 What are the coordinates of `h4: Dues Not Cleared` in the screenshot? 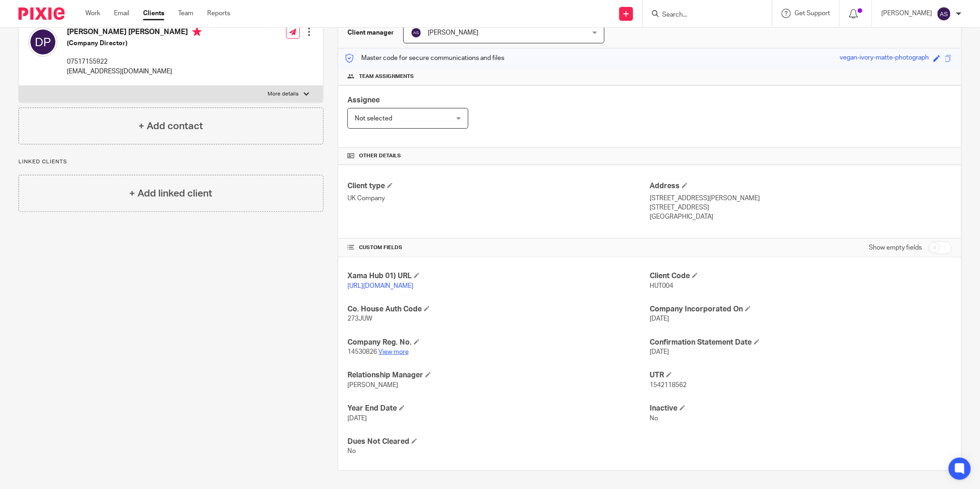 It's located at (498, 442).